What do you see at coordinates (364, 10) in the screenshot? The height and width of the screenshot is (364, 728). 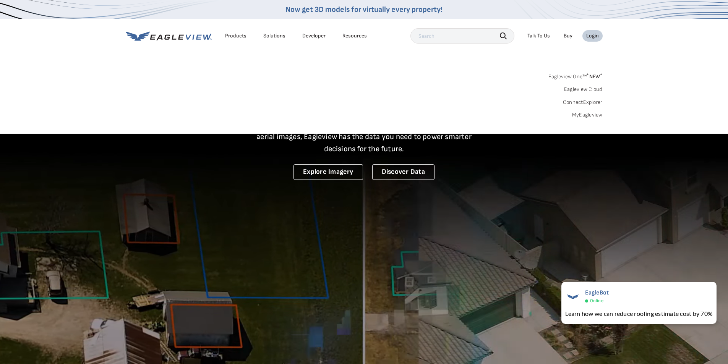 I see `a: Now get 3D models for virtually every property!` at bounding box center [364, 10].